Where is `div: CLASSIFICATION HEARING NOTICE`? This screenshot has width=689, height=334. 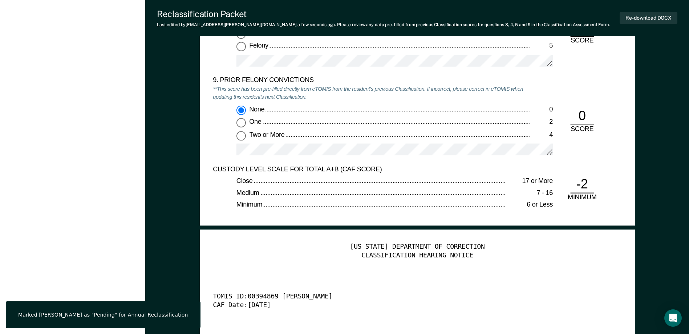 div: CLASSIFICATION HEARING NOTICE is located at coordinates (417, 256).